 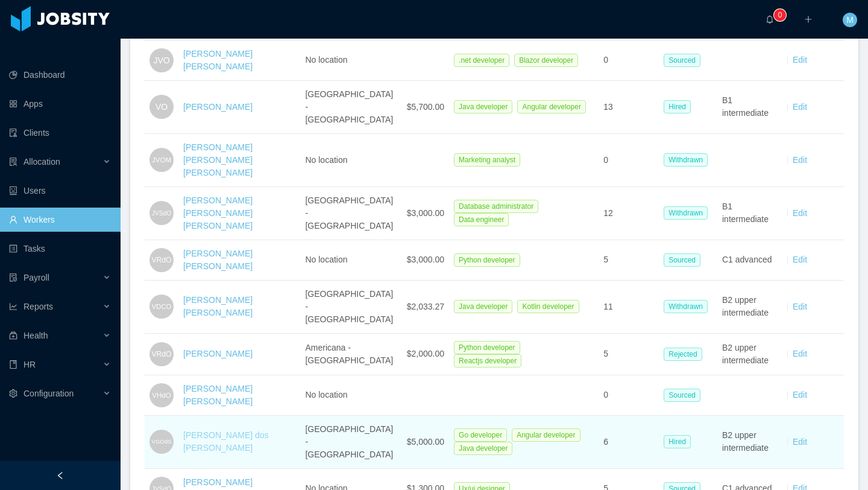 What do you see at coordinates (42, 162) in the screenshot?
I see `span: Allocation` at bounding box center [42, 162].